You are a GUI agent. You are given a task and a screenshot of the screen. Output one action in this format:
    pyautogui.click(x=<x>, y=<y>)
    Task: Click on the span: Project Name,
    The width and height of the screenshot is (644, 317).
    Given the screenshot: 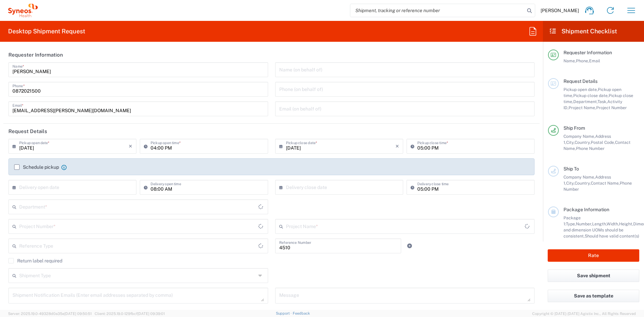 What is the action you would take?
    pyautogui.click(x=582, y=107)
    